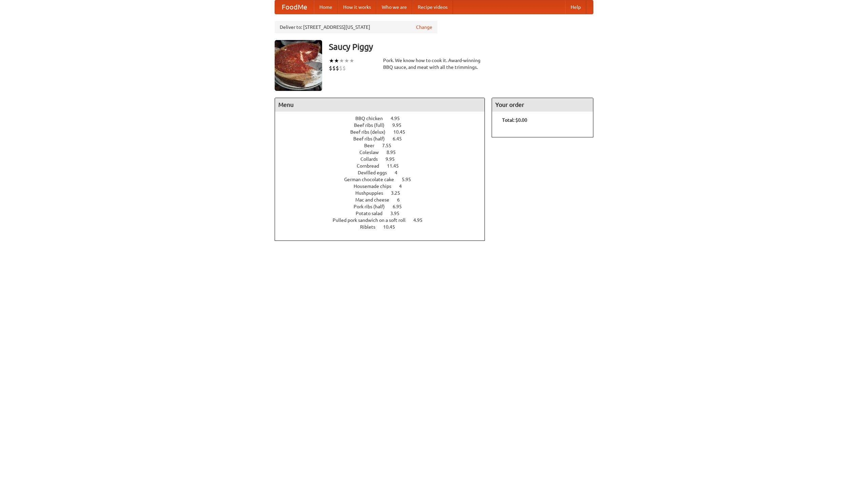 The height and width of the screenshot is (480, 868). Describe the element at coordinates (376, 173) in the screenshot. I see `span: Devilled eggs` at that location.